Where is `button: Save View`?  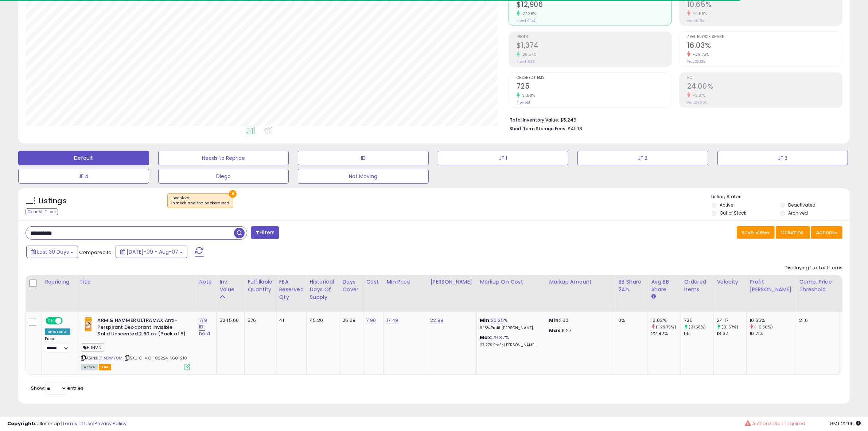
button: Save View is located at coordinates (755, 233).